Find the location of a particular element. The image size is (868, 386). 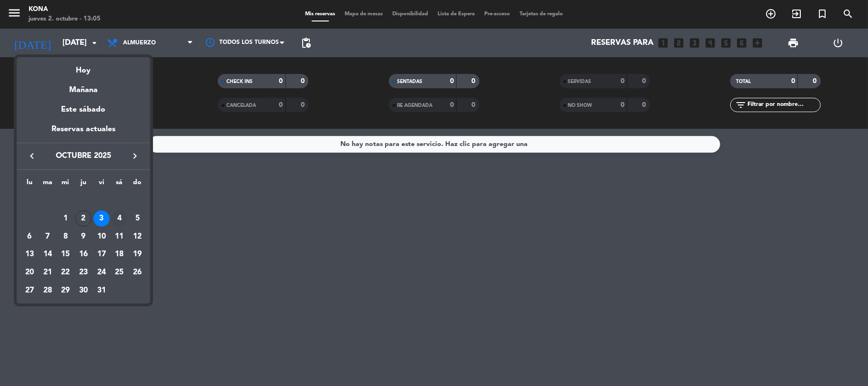

td: OCT. is located at coordinates (83, 200).